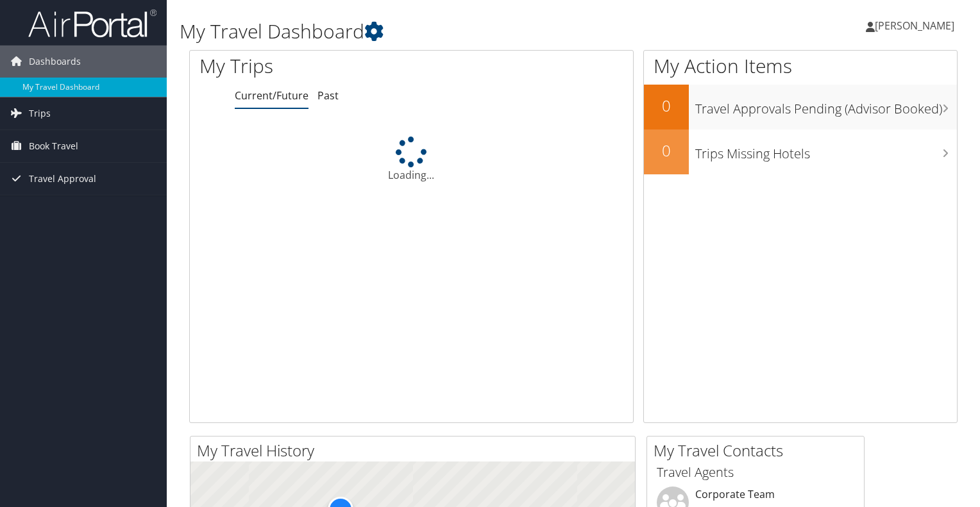 The height and width of the screenshot is (507, 980). Describe the element at coordinates (328, 96) in the screenshot. I see `a: Past` at that location.